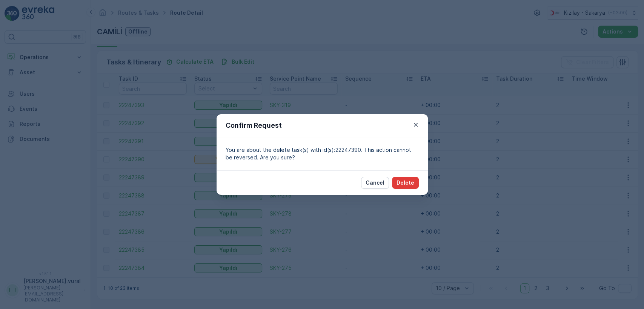 This screenshot has width=644, height=309. I want to click on p: You are about the delete task(s) with id(s):22247390. This action cannot be reversed. Are you sure?, so click(322, 154).